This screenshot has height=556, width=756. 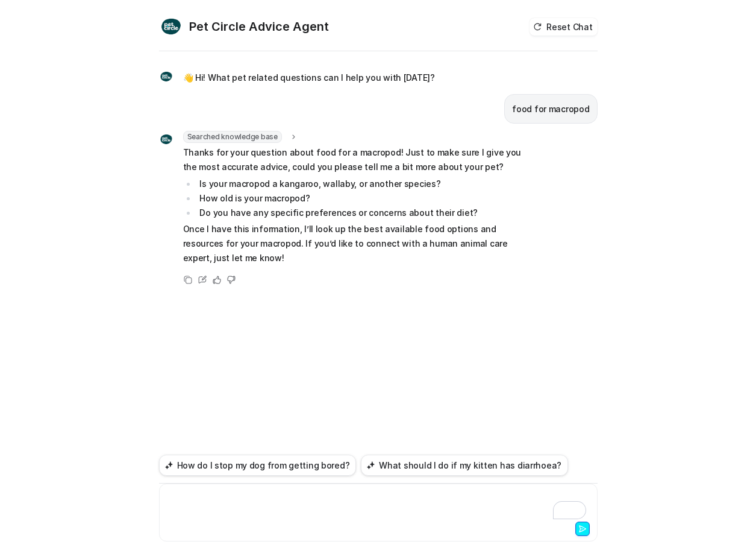 I want to click on p: Thanks for your question about food for a macropod! Just to make sure I give you the most accurat..., so click(x=359, y=160).